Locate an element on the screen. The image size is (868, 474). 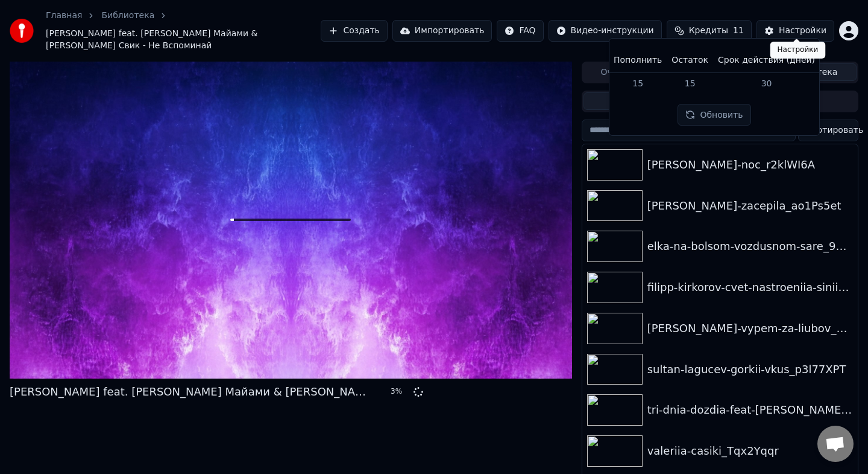
button: Видео-инструкции is located at coordinates (606, 31).